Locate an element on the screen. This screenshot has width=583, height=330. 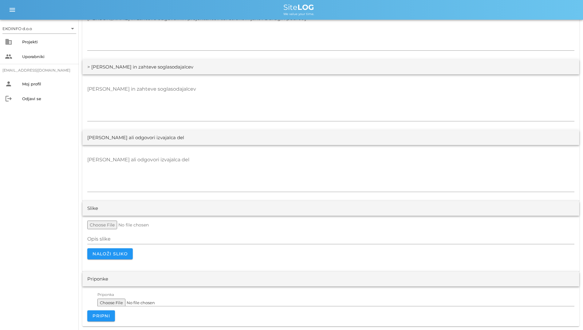
div: Priponke is located at coordinates (98, 279).